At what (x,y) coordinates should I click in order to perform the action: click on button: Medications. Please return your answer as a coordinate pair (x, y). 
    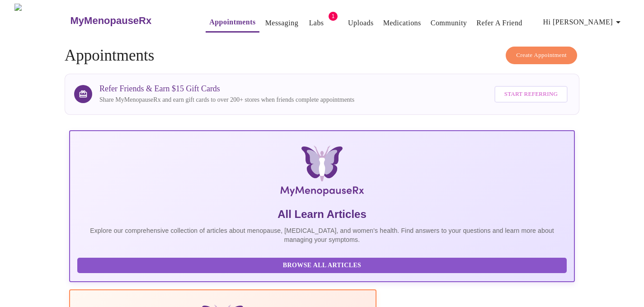
    Looking at the image, I should click on (402, 23).